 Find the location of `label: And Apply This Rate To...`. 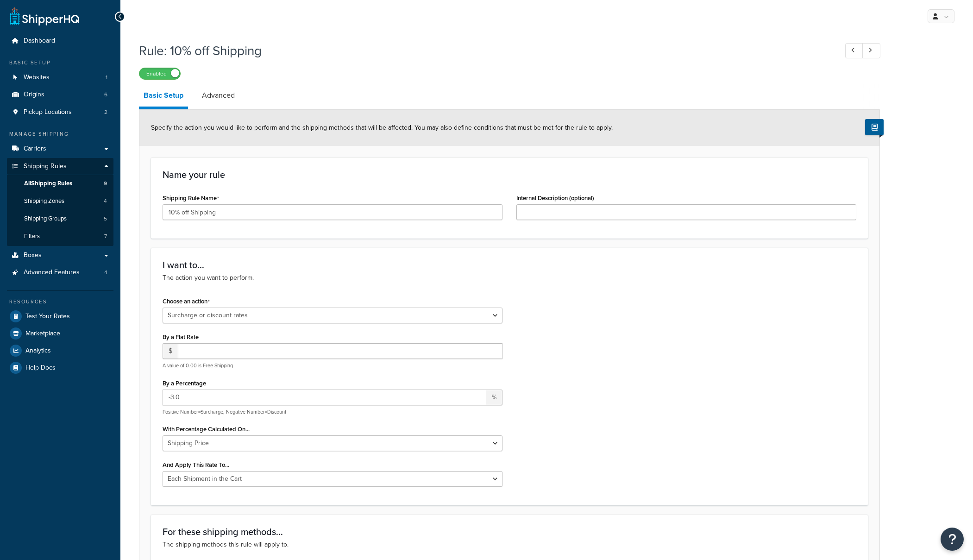

label: And Apply This Rate To... is located at coordinates (196, 464).